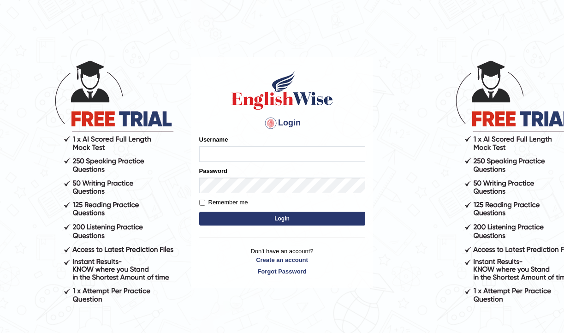 The height and width of the screenshot is (333, 564). What do you see at coordinates (202, 203) in the screenshot?
I see `input: Remember me` at bounding box center [202, 203].